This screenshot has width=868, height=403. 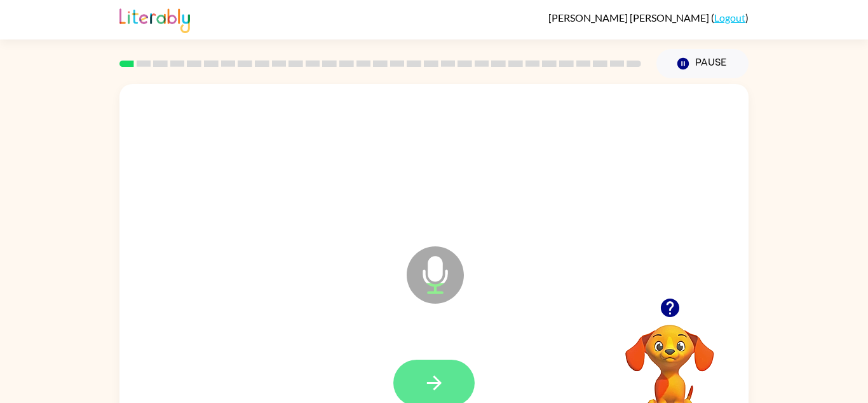 I want to click on img: Literably, so click(x=155, y=19).